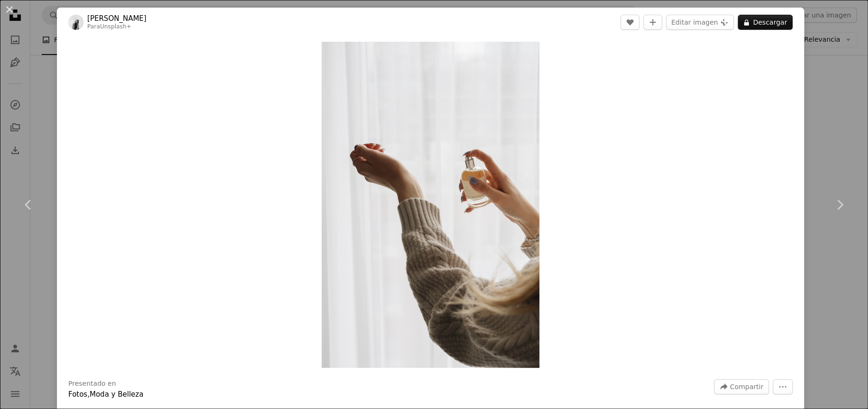 This screenshot has width=868, height=409. What do you see at coordinates (116, 27) in the screenshot?
I see `a: Unsplash+` at bounding box center [116, 27].